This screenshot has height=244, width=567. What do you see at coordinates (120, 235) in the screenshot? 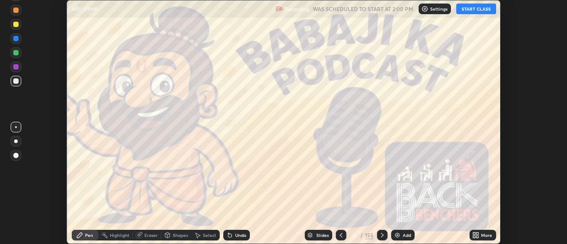
I see `div: Highlight` at bounding box center [120, 235].